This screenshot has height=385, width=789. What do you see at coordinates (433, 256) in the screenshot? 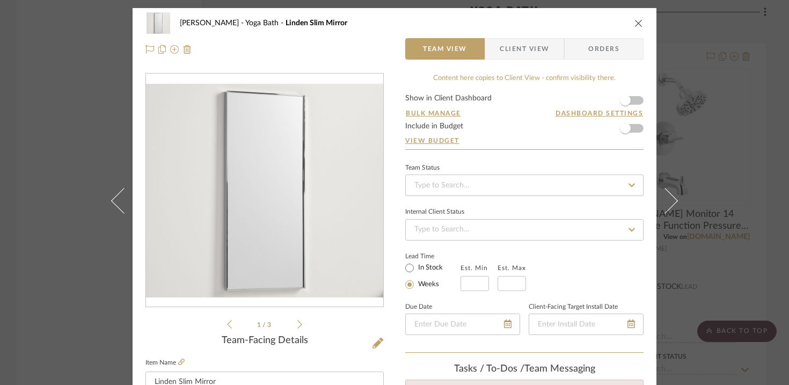
I see `label: Lead Time` at bounding box center [433, 256].